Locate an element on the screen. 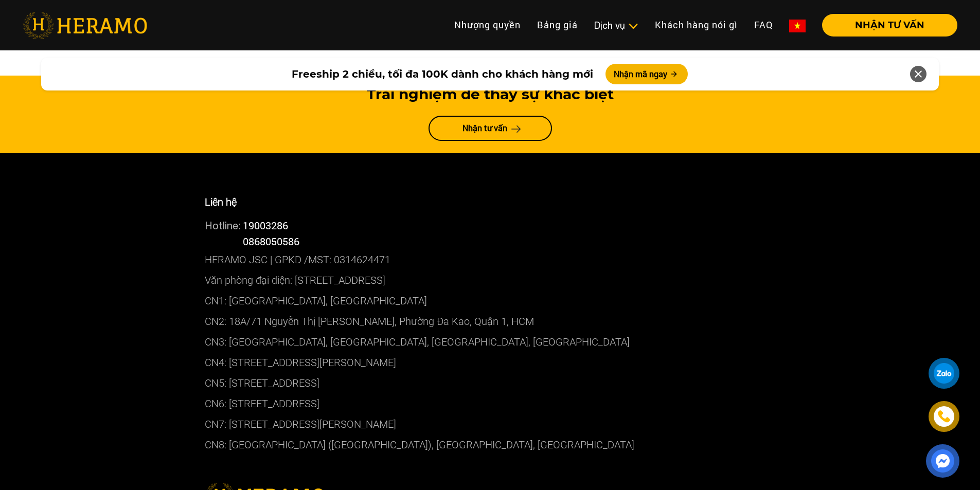 The width and height of the screenshot is (980, 490). button: Nhận mã ngay is located at coordinates (647, 74).